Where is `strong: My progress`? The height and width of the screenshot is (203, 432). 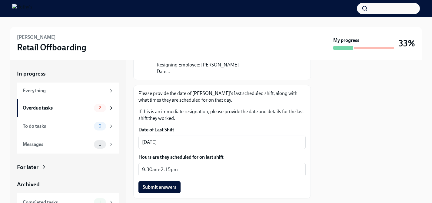 strong: My progress is located at coordinates (346, 40).